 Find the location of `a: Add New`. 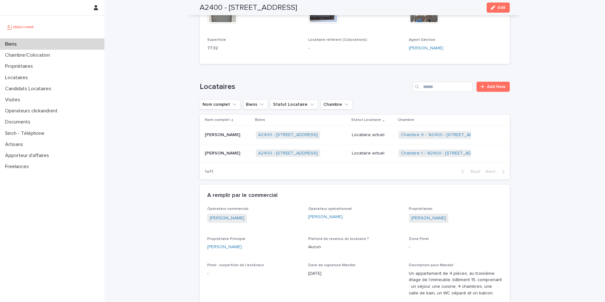

a: Add New is located at coordinates (493, 87).